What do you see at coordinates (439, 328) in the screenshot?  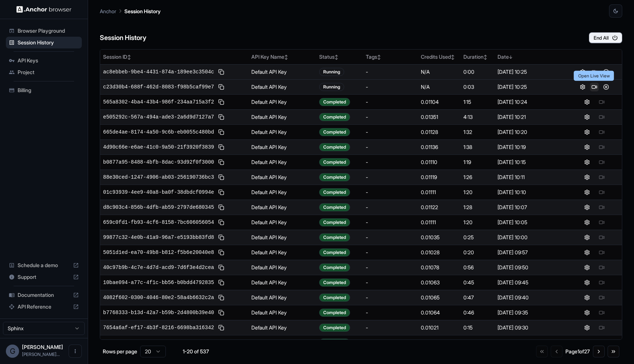 I see `div: 0.01021` at bounding box center [439, 328].